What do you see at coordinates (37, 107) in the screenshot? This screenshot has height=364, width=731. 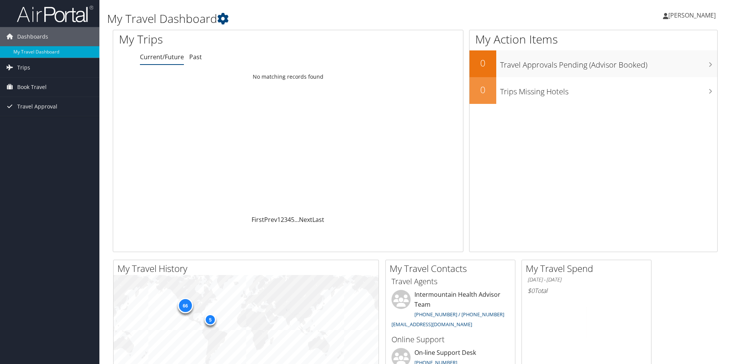 I see `span: Travel Approval` at bounding box center [37, 107].